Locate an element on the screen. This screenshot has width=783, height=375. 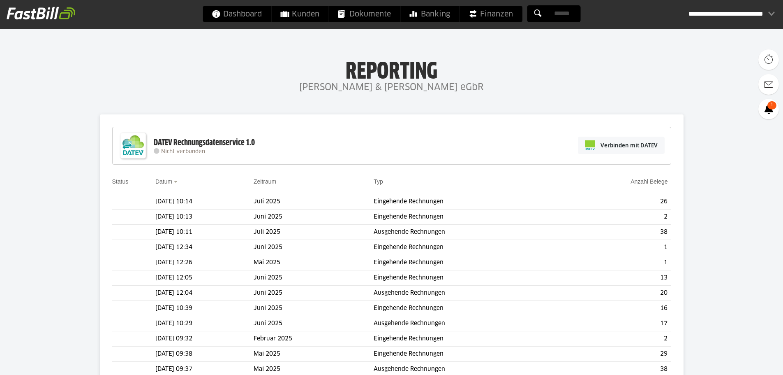
td: 17 is located at coordinates (617, 323).